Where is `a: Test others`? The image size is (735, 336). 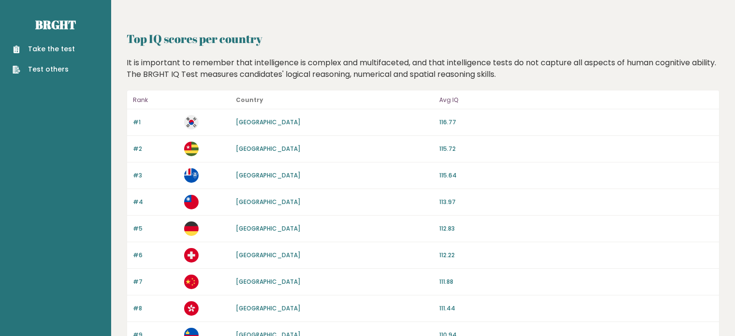 a: Test others is located at coordinates (43, 69).